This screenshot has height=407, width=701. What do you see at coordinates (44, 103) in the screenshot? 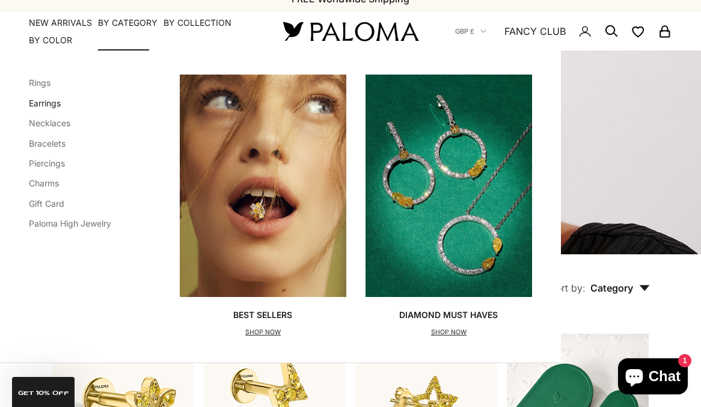
I see `a: Earrings` at bounding box center [44, 103].